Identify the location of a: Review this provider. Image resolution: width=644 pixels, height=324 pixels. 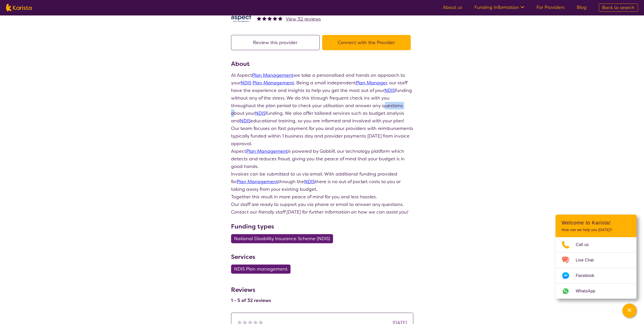
(277, 43).